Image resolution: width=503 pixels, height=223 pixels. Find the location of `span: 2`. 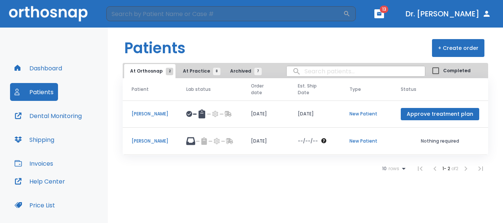

span: 2 is located at coordinates (170, 71).